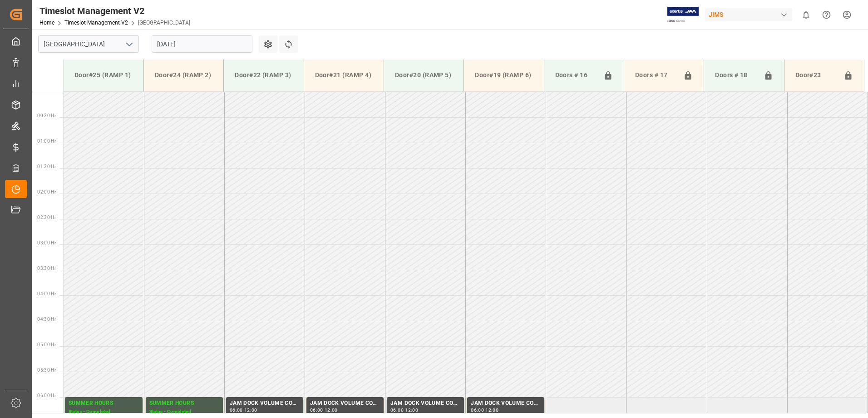 The width and height of the screenshot is (868, 418). What do you see at coordinates (816, 76) in the screenshot?
I see `div: Door#23` at bounding box center [816, 76].